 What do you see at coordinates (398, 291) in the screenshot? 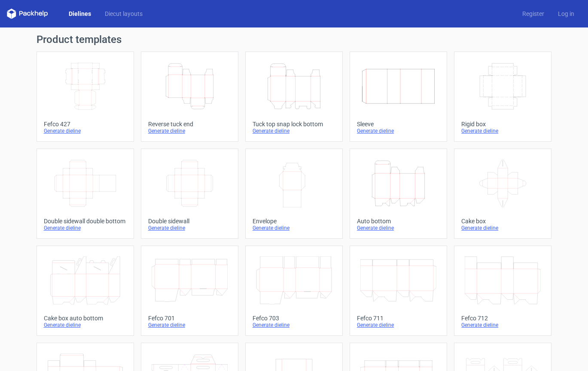
I see `a: Fefco 711Generate dieline` at bounding box center [398, 291].